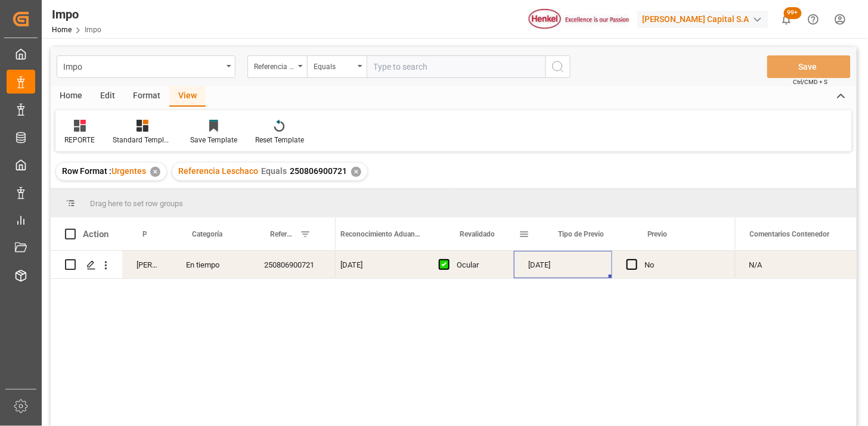 Image resolution: width=868 pixels, height=426 pixels. Describe the element at coordinates (334, 65) in the screenshot. I see `div: Equals` at that location.